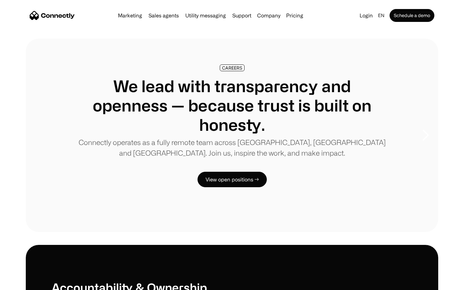  Describe the element at coordinates (294, 15) in the screenshot. I see `a: Pricing` at that location.